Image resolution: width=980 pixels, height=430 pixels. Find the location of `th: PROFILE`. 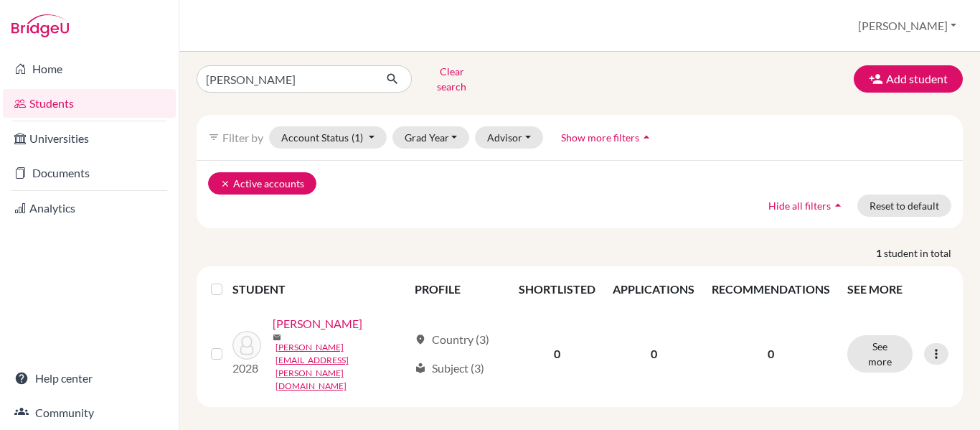

th: PROFILE is located at coordinates (458, 289).